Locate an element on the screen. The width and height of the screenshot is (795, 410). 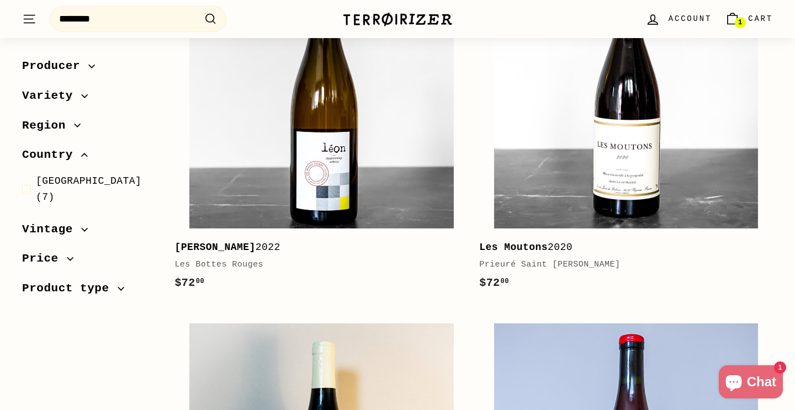
span: Region is located at coordinates (48, 125).